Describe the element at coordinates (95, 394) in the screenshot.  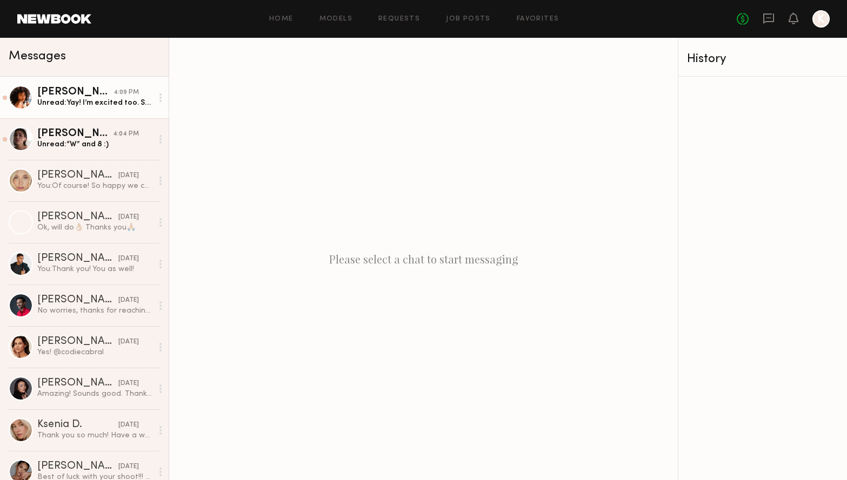
I see `div: Amazing! Sounds good. Thank you` at that location.